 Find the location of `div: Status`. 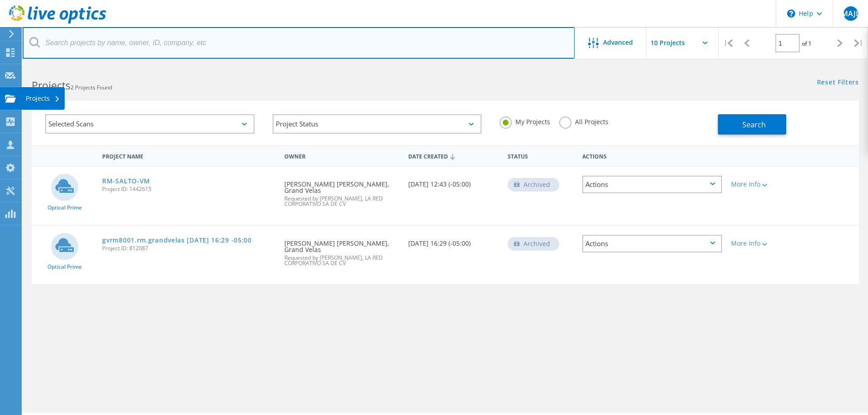

div: Status is located at coordinates (541, 155).